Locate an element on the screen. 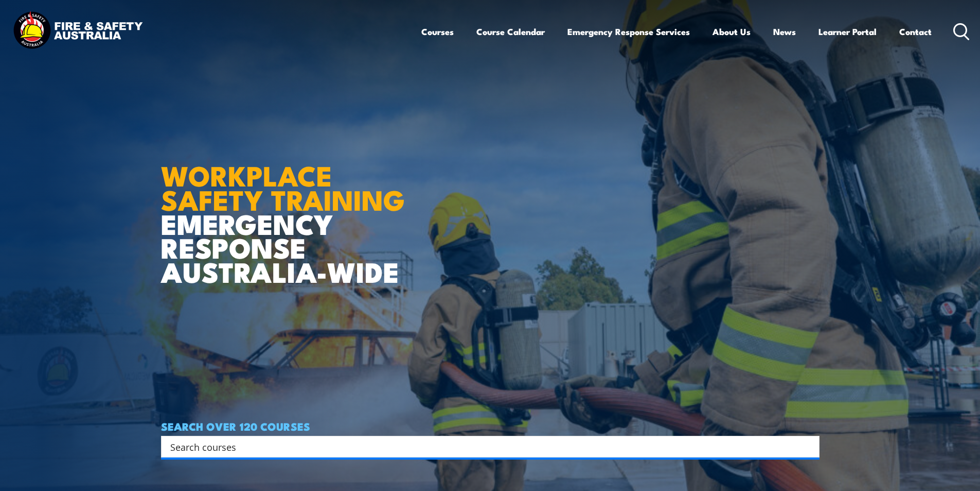  a: About Us is located at coordinates (732, 31).